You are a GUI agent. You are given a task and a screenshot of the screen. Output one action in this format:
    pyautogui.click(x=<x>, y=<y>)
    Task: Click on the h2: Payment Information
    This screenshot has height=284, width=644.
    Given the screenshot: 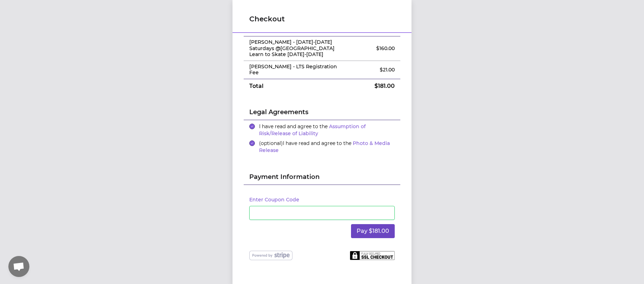 What is the action you would take?
    pyautogui.click(x=322, y=178)
    